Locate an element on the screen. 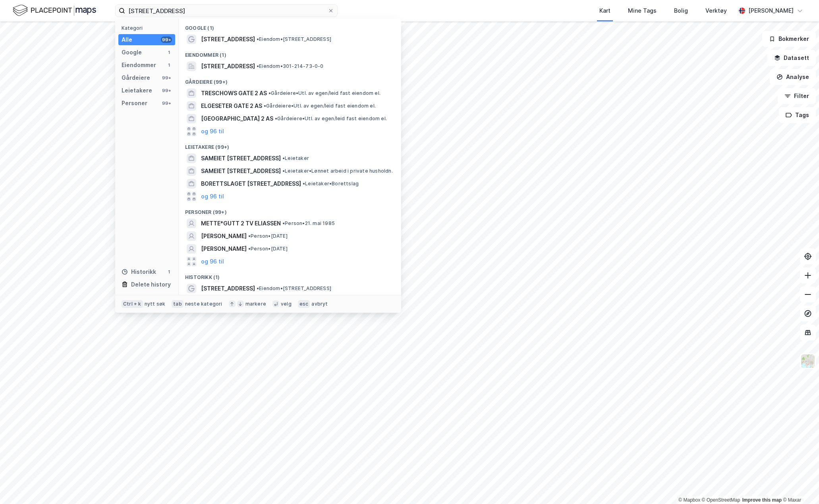 Image resolution: width=819 pixels, height=504 pixels. div: Alle is located at coordinates (127, 40).